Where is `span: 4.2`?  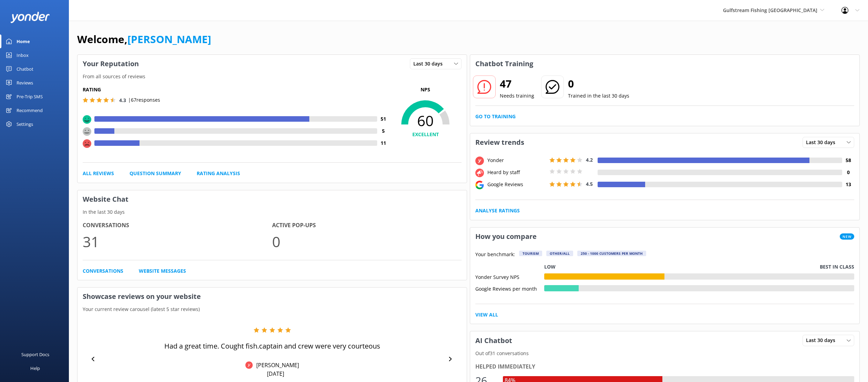 span: 4.2 is located at coordinates (589, 160).